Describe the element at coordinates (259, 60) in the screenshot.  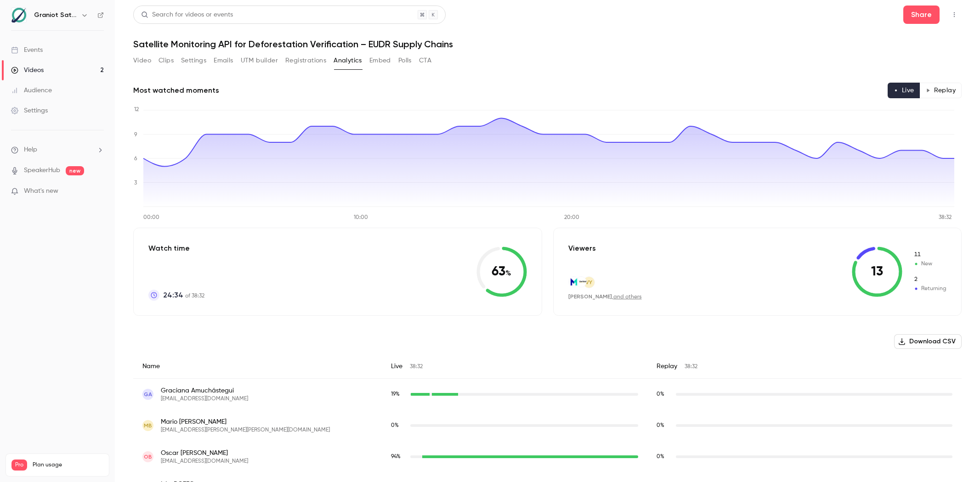
I see `button: UTM builder` at that location.